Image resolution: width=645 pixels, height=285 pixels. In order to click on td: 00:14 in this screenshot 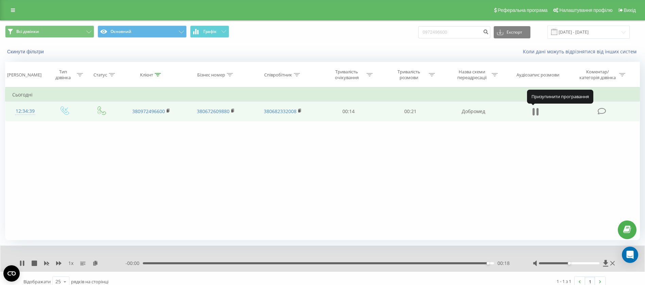, I will do `click(348, 111)`.